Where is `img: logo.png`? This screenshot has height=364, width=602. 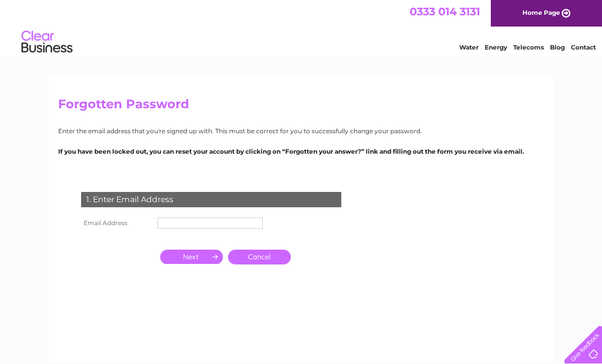
img: logo.png is located at coordinates (47, 42).